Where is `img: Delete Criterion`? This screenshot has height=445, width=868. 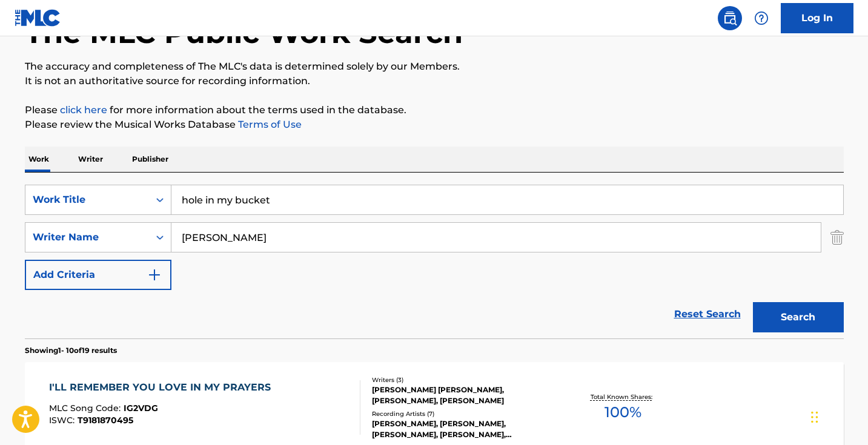
img: Delete Criterion is located at coordinates (837, 238).